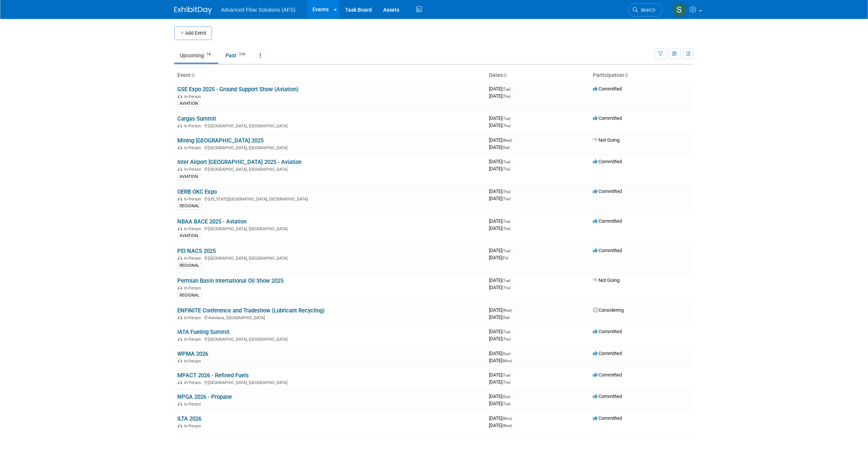 This screenshot has width=868, height=450. What do you see at coordinates (647, 10) in the screenshot?
I see `span: Search` at bounding box center [647, 10].